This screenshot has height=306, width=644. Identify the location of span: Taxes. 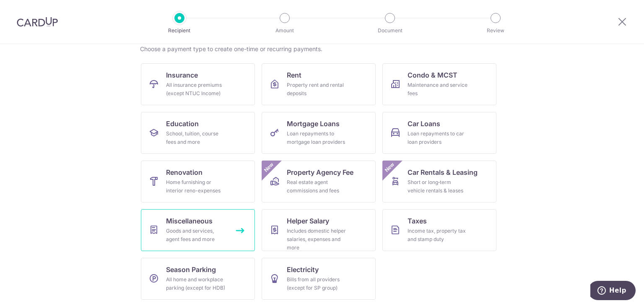
(417, 221).